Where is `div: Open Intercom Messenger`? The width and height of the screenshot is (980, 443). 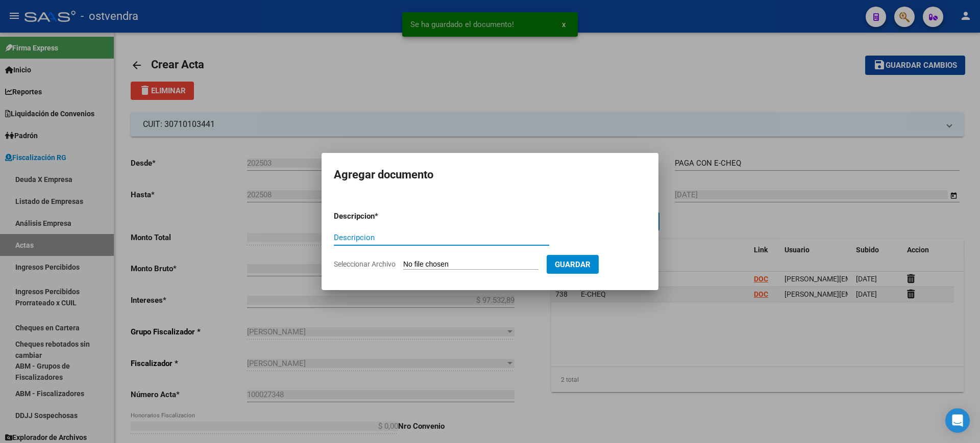 div: Open Intercom Messenger is located at coordinates (957, 420).